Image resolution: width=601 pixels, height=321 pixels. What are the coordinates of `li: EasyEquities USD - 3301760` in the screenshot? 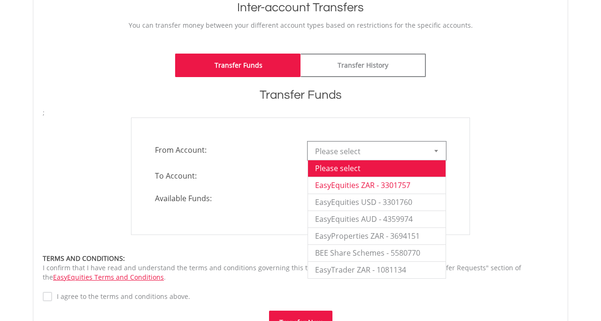 It's located at (376, 202).